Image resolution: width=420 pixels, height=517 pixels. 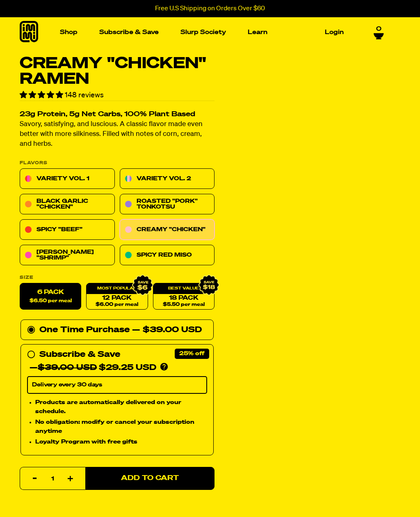 What do you see at coordinates (117, 114) in the screenshot?
I see `h2: 23g Protein, 5g Net Carbs, 100% Plant Based` at bounding box center [117, 114].